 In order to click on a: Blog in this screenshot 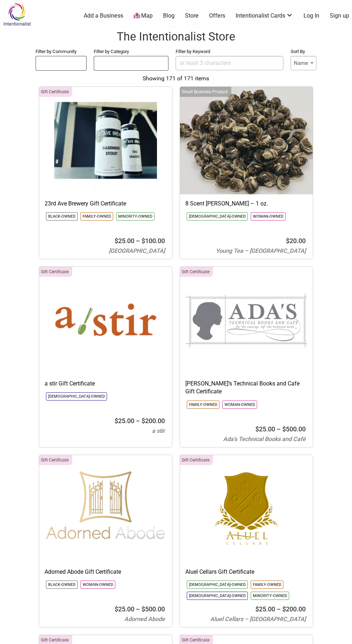, I will do `click(169, 16)`.